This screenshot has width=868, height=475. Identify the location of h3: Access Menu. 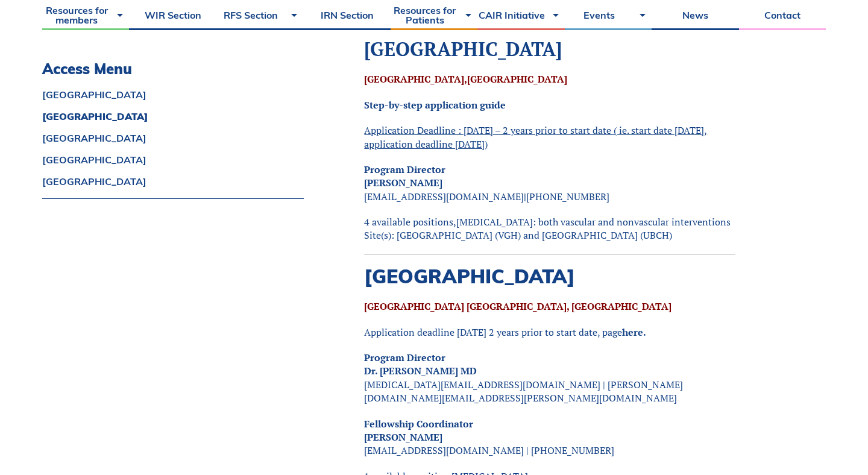
(173, 68).